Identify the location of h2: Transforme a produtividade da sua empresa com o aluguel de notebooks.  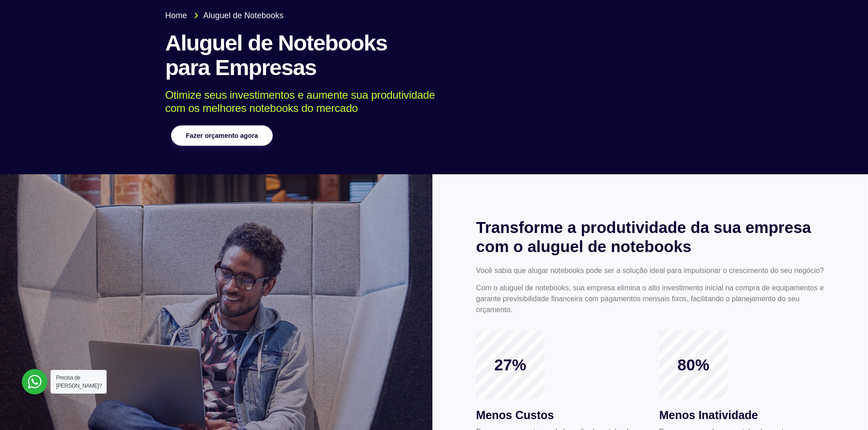
(651, 237).